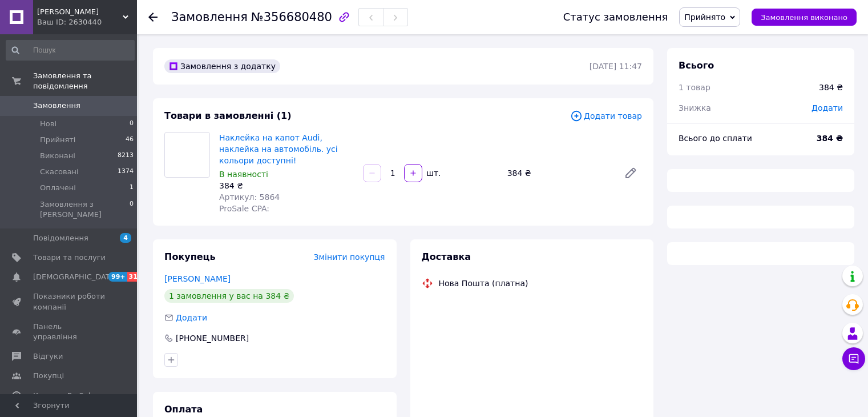 The height and width of the screenshot is (417, 868). What do you see at coordinates (58, 188) in the screenshot?
I see `span: Оплачені` at bounding box center [58, 188].